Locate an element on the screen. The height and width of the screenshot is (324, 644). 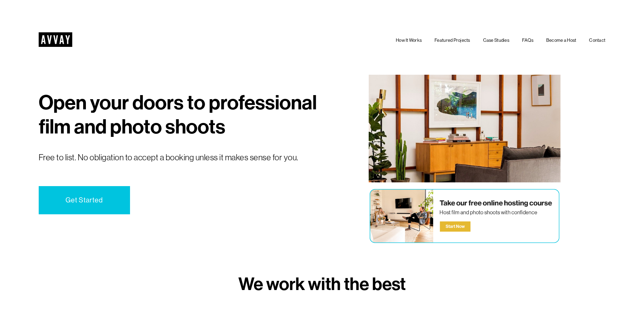
a: How It Works is located at coordinates (408, 41).